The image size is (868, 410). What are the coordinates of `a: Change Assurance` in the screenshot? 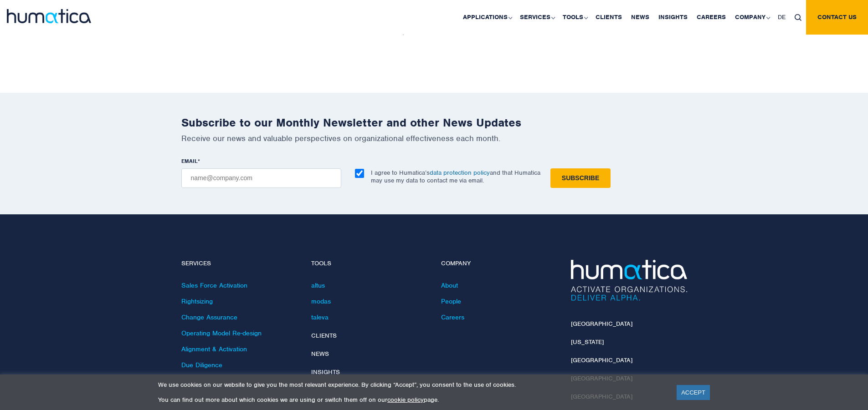 It's located at (209, 317).